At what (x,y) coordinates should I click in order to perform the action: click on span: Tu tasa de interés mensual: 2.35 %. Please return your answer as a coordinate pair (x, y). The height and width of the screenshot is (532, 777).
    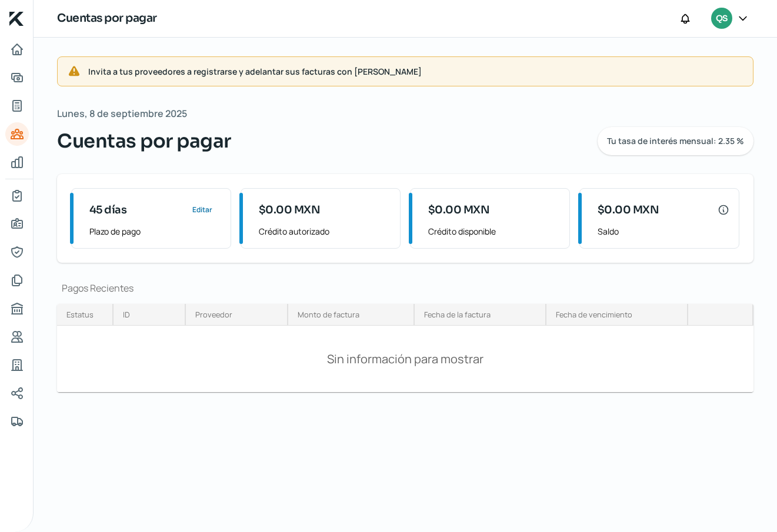
    Looking at the image, I should click on (675, 141).